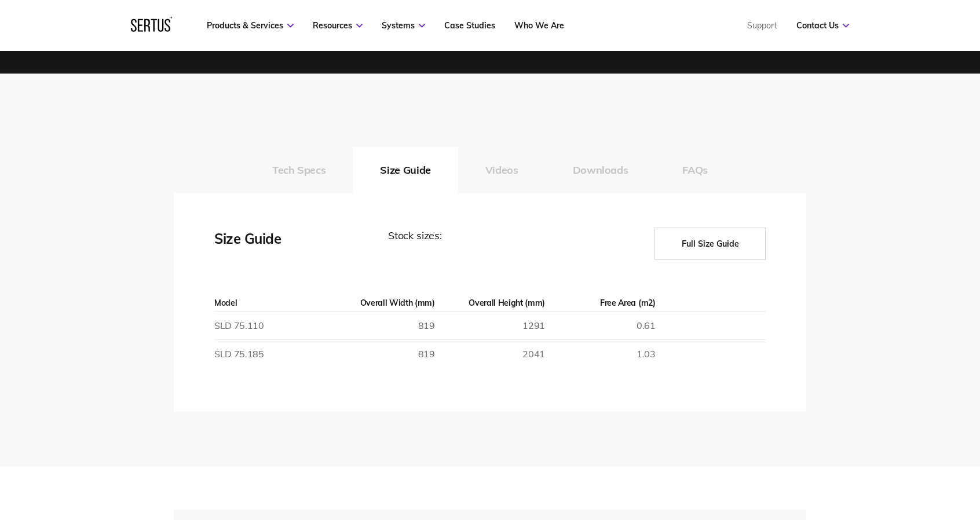 The width and height of the screenshot is (980, 520). I want to click on td: SLD 75.185, so click(269, 354).